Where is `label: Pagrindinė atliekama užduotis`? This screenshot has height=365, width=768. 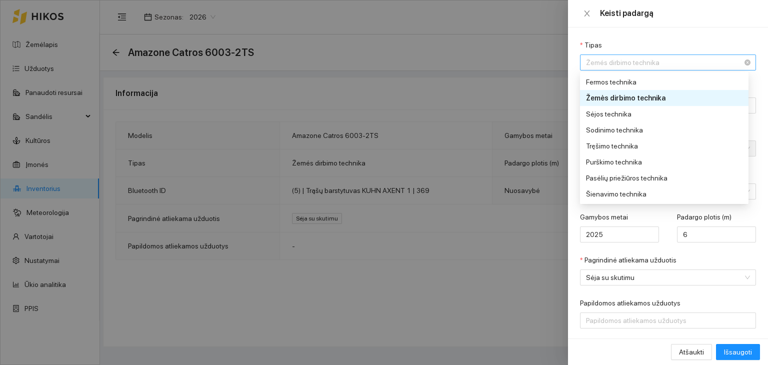 label: Pagrindinė atliekama užduotis is located at coordinates (628, 260).